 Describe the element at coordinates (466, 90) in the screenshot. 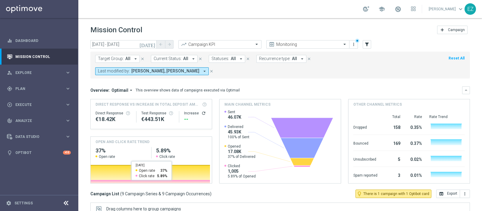

I see `i: keyboard_arrow_down` at that location.